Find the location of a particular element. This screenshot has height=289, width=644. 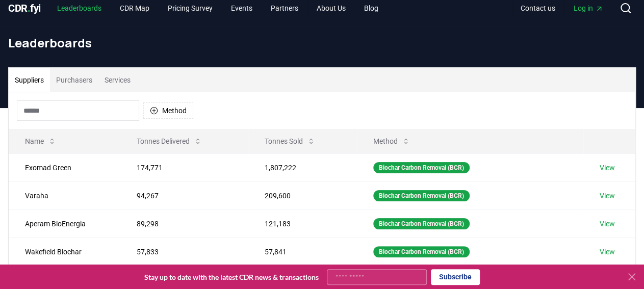

td: 57,841 is located at coordinates (303, 251).